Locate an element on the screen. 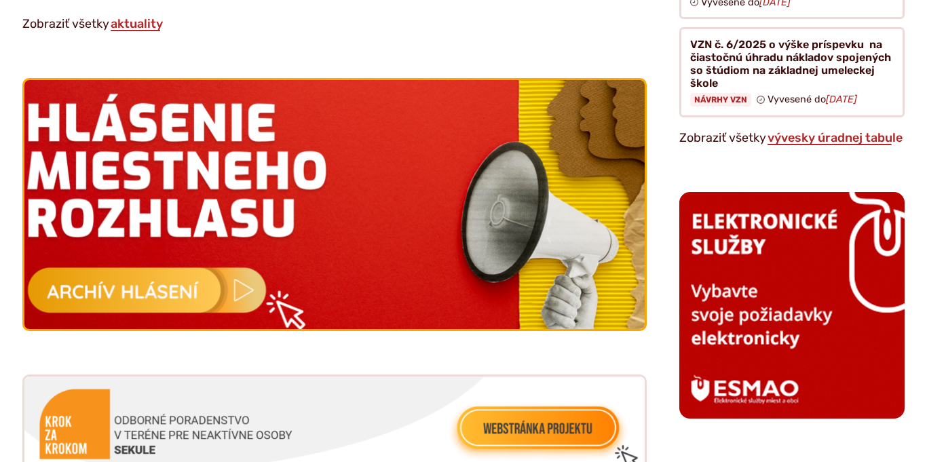 The width and height of the screenshot is (927, 462). a: Zobraziť všetky aktuality is located at coordinates (136, 24).